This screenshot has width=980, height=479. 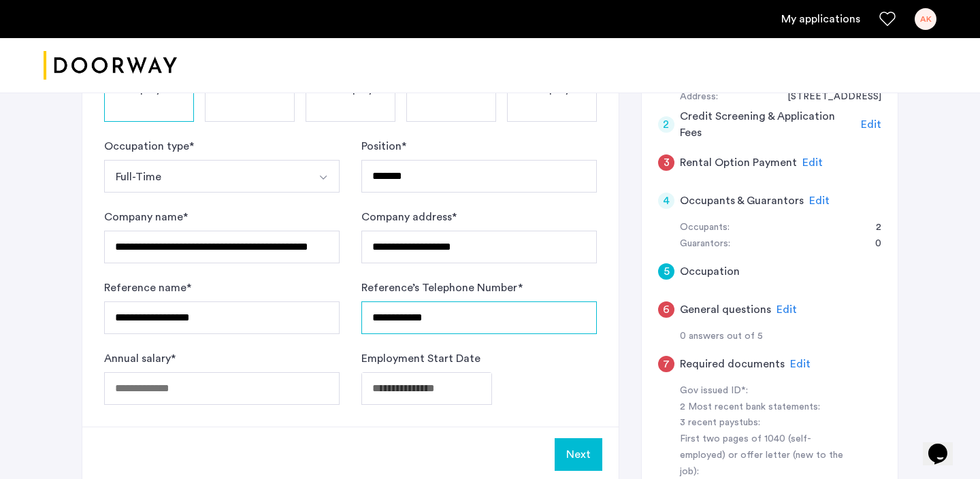 I want to click on label: Employment Start Date, so click(x=421, y=358).